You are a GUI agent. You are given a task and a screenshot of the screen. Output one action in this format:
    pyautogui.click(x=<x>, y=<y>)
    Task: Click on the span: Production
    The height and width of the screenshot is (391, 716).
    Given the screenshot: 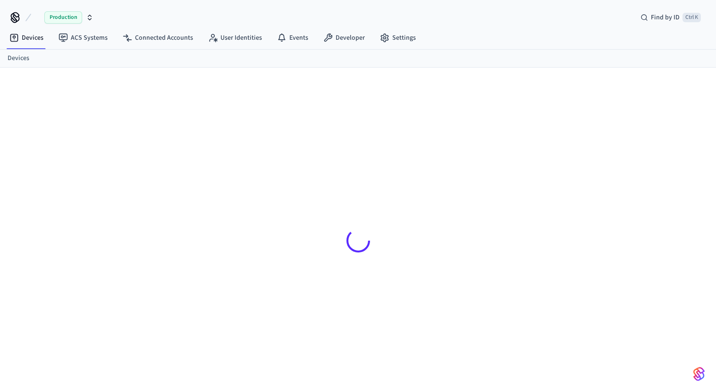 What is the action you would take?
    pyautogui.click(x=63, y=17)
    